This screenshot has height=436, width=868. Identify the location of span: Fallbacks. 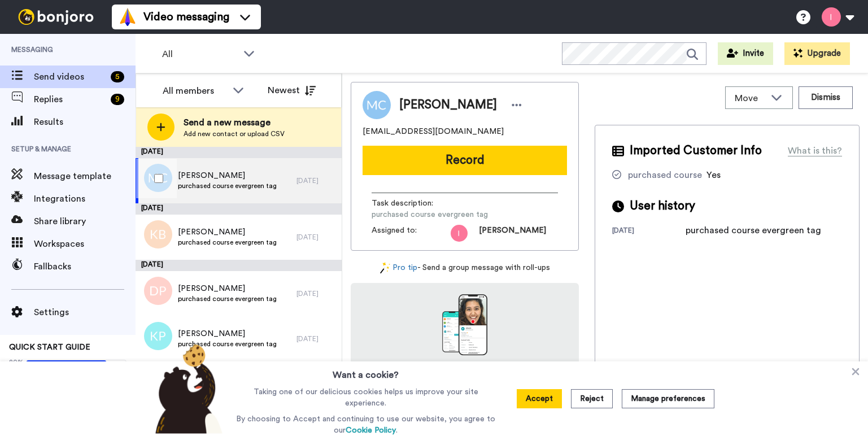
(85, 267).